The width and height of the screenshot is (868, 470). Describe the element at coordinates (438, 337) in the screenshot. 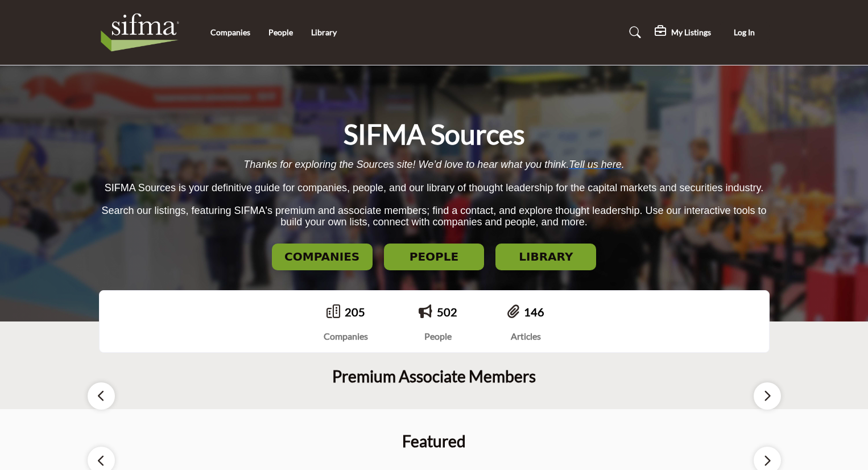

I see `div: People` at that location.